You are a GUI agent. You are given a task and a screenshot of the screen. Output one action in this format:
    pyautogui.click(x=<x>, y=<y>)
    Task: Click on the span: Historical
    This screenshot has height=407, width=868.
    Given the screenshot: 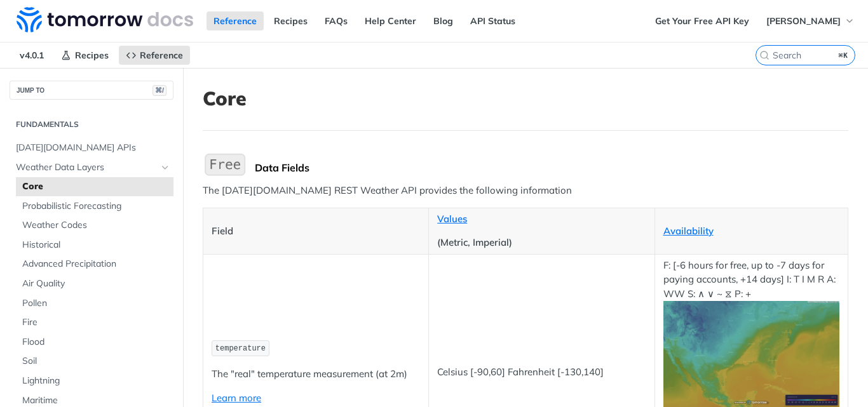 What is the action you would take?
    pyautogui.click(x=96, y=245)
    